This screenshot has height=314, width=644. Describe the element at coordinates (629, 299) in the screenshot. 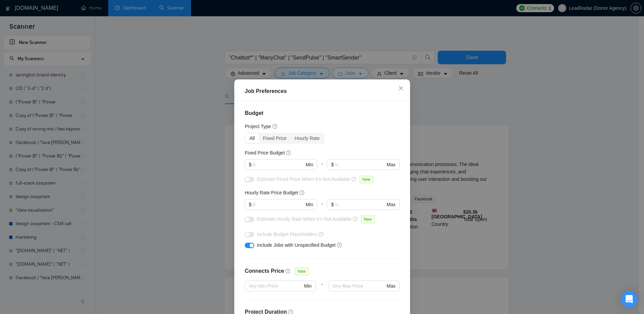

I see `div: Open Intercom Messenger` at that location.